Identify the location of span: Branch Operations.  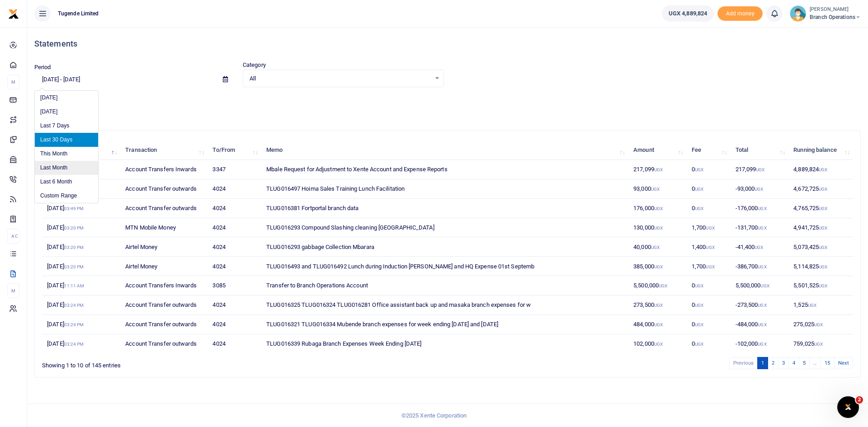
(835, 17).